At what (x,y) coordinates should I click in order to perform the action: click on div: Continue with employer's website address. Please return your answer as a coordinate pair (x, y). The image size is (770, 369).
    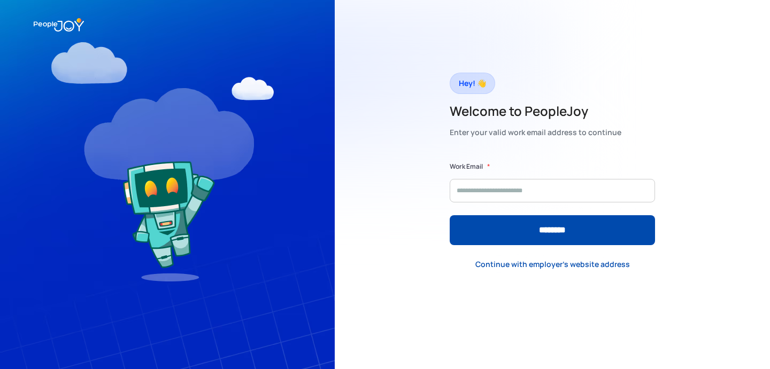
    Looking at the image, I should click on (552, 265).